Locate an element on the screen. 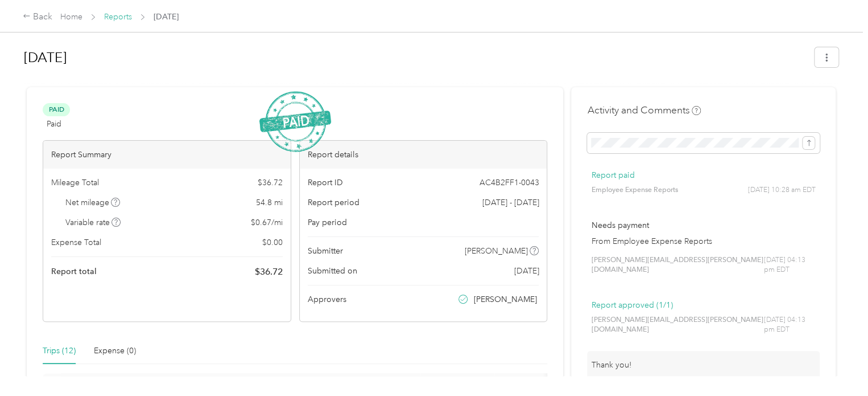 Image resolution: width=868 pixels, height=396 pixels. span: Submitter is located at coordinates (325, 250).